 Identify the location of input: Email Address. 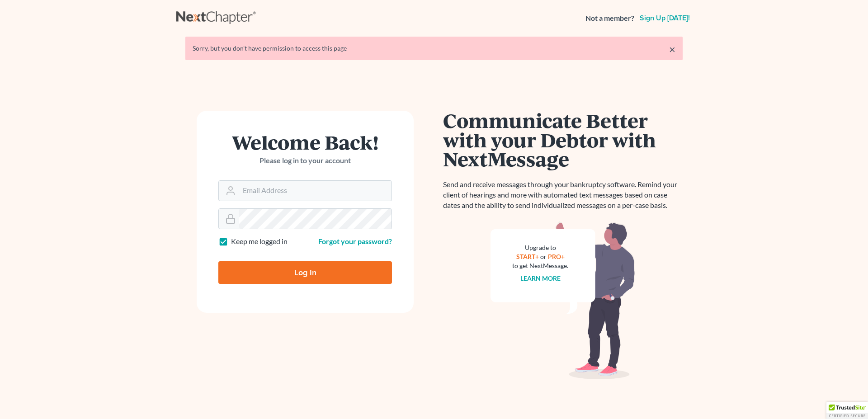
(315, 191).